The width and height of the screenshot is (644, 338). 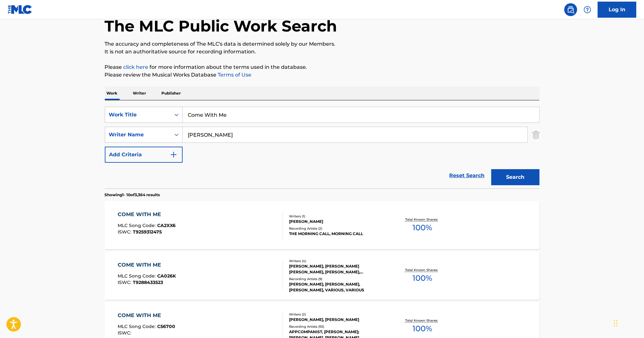 What do you see at coordinates (338, 234) in the screenshot?
I see `div: THE MORNING CALL, MORNING CALL` at bounding box center [338, 234].